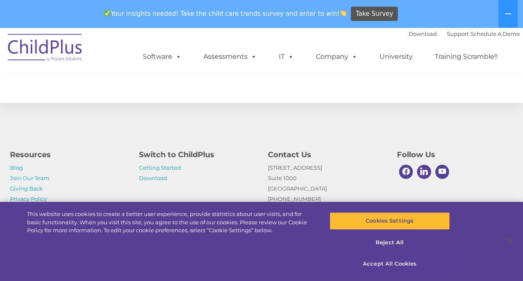 The image size is (523, 281). Describe the element at coordinates (197, 154) in the screenshot. I see `h4: Switch to ChildPlus` at that location.